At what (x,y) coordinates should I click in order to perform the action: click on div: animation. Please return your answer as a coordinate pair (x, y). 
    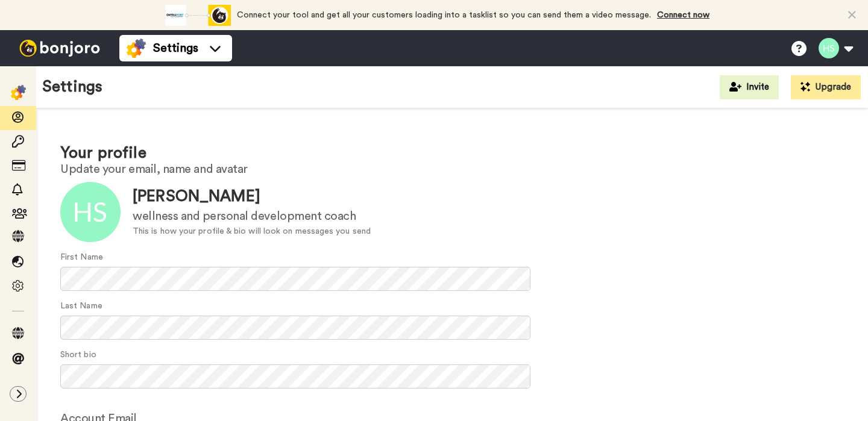
    Looking at the image, I should click on (197, 15).